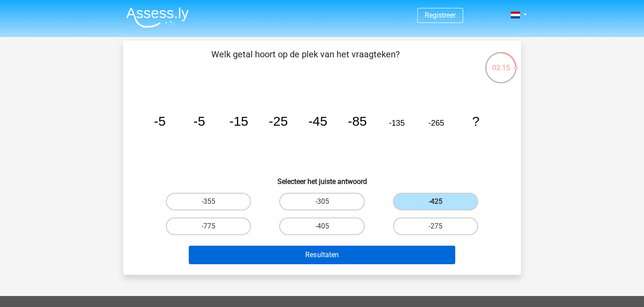  Describe the element at coordinates (357, 121) in the screenshot. I see `tspan: -85` at that location.